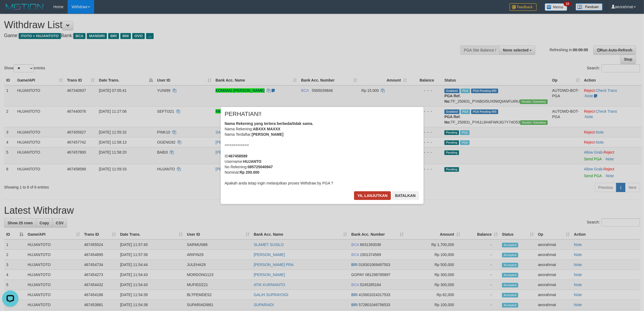  What do you see at coordinates (243, 114) in the screenshot?
I see `span: PERHATIAN!!` at bounding box center [243, 114].